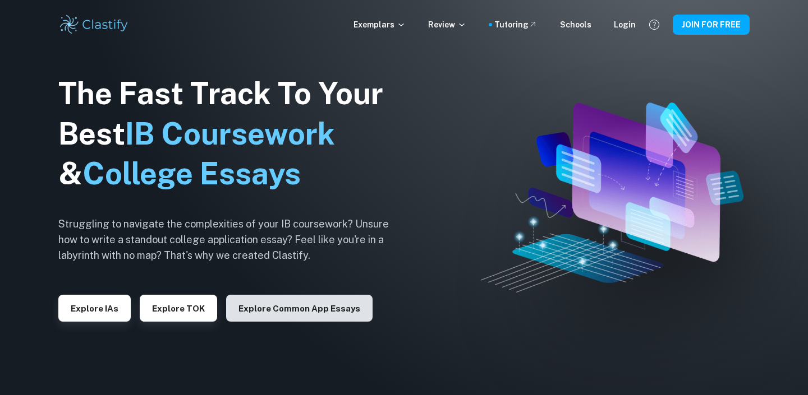 The width and height of the screenshot is (808, 395). I want to click on span: College Essays, so click(191, 173).